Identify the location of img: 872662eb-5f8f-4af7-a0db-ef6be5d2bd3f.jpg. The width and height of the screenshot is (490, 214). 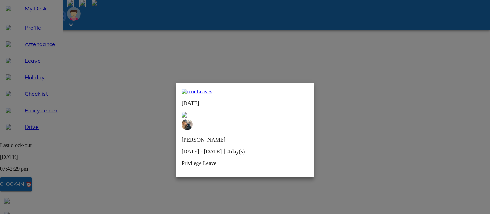
(187, 124).